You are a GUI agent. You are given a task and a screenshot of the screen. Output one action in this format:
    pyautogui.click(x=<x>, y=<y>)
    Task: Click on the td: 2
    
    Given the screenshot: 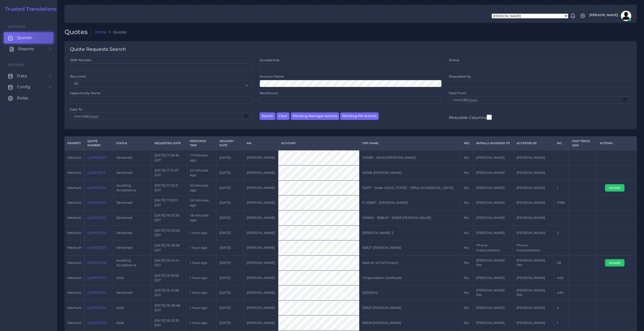 What is the action you would take?
    pyautogui.click(x=562, y=233)
    